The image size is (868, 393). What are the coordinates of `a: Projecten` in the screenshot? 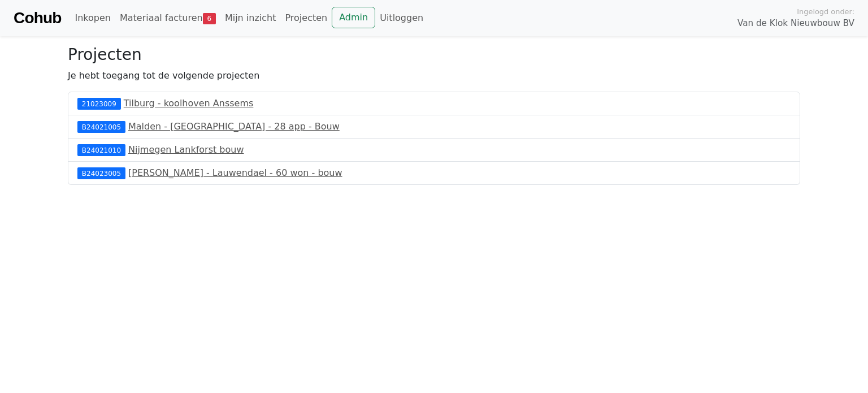 It's located at (305, 18).